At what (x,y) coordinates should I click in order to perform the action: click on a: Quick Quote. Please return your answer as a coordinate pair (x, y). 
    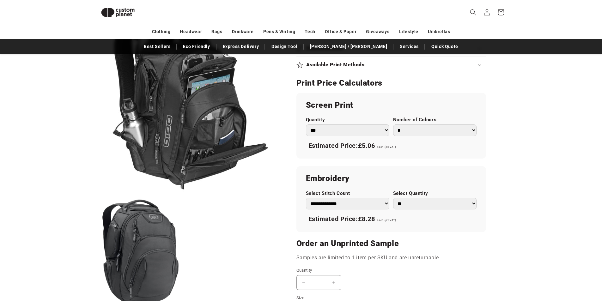
    Looking at the image, I should click on (445, 46).